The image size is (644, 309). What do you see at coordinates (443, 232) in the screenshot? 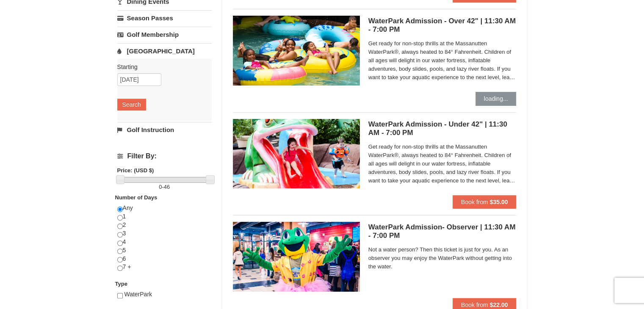
I see `h5: WaterPark Admission- Observer | 11:30 AM - 7:00 PM` at bounding box center [443, 232].